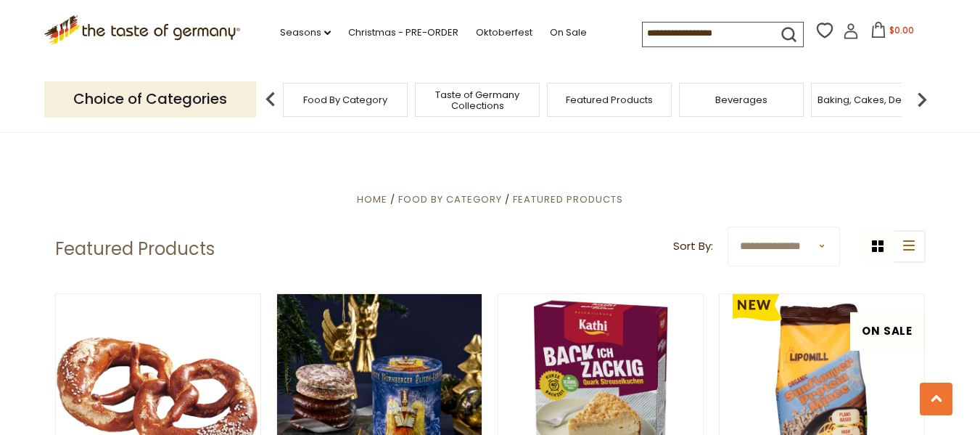 Image resolution: width=980 pixels, height=435 pixels. Describe the element at coordinates (922, 100) in the screenshot. I see `img: next arrow` at that location.